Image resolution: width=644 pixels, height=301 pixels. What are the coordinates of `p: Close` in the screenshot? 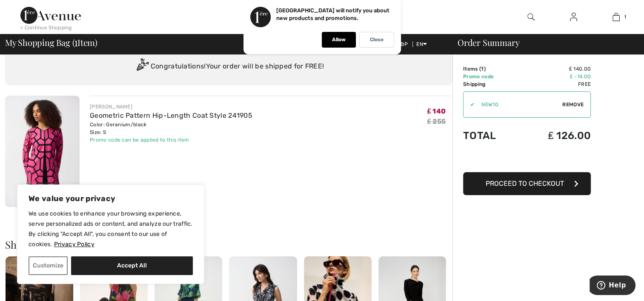 It's located at (377, 40).